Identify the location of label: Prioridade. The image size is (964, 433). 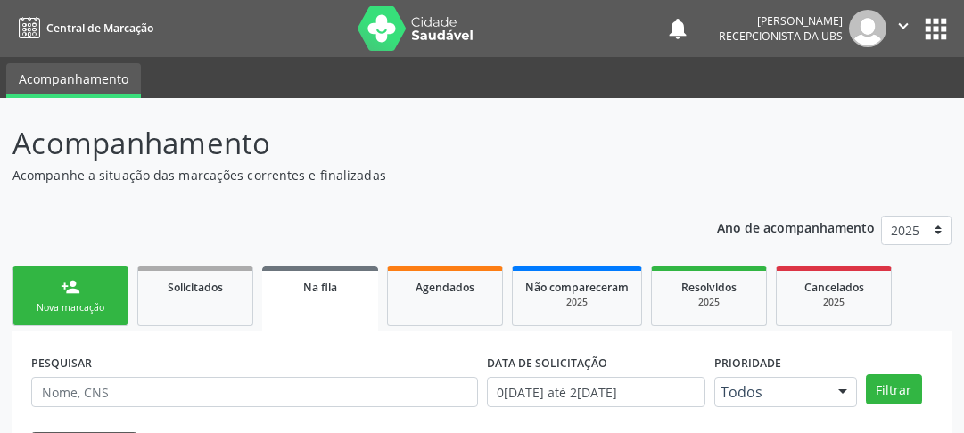
(747, 363).